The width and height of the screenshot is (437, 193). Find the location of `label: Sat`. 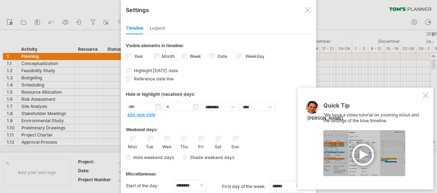

label: Sat is located at coordinates (218, 146).